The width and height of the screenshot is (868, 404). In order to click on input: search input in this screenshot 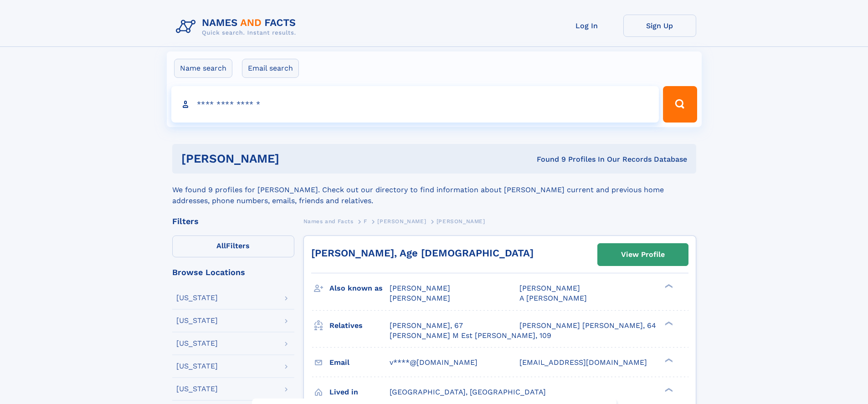, I will do `click(415, 104)`.